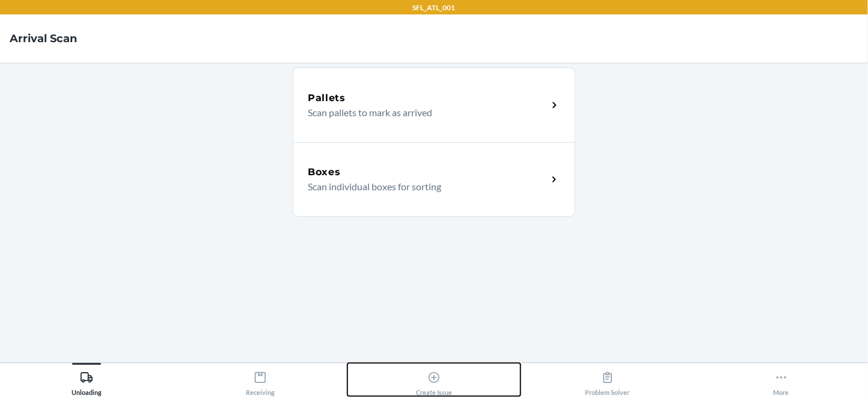 This screenshot has height=398, width=868. What do you see at coordinates (260, 379) in the screenshot?
I see `button: Receiving` at bounding box center [260, 379].